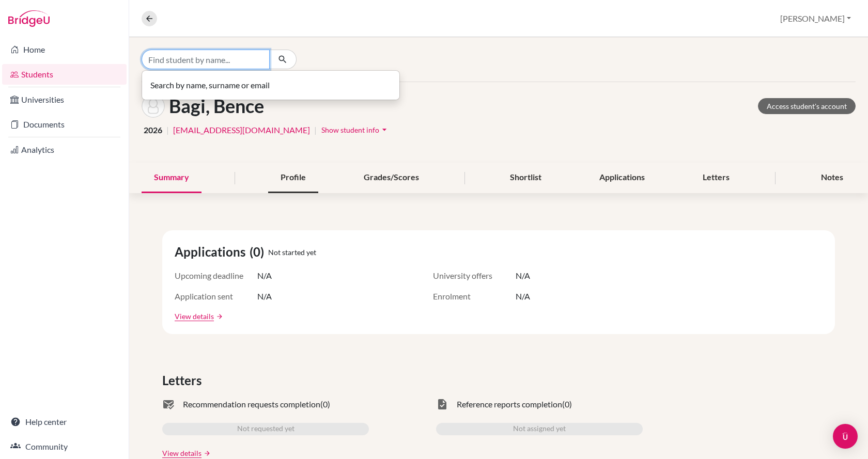  I want to click on img: Bridge-U, so click(29, 18).